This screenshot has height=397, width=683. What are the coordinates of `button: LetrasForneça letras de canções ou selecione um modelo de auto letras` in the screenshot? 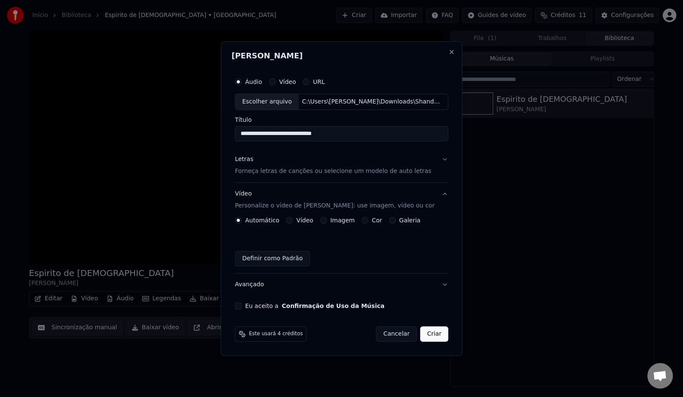 It's located at (342, 165).